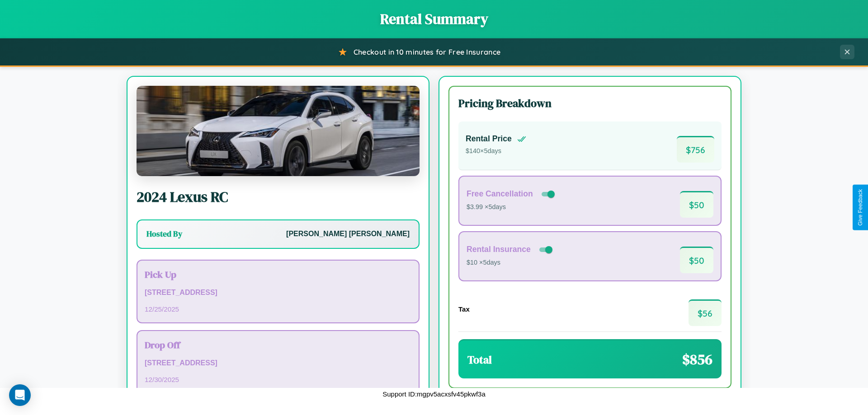 Image resolution: width=868 pixels, height=415 pixels. Describe the element at coordinates (696, 149) in the screenshot. I see `span: $ 756` at that location.